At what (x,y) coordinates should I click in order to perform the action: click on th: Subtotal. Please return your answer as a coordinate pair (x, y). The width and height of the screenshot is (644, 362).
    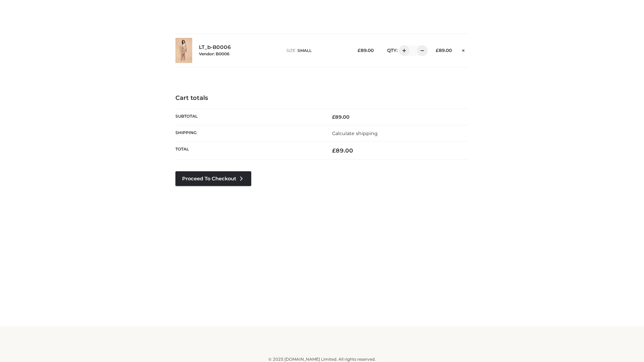
    Looking at the image, I should click on (249, 117).